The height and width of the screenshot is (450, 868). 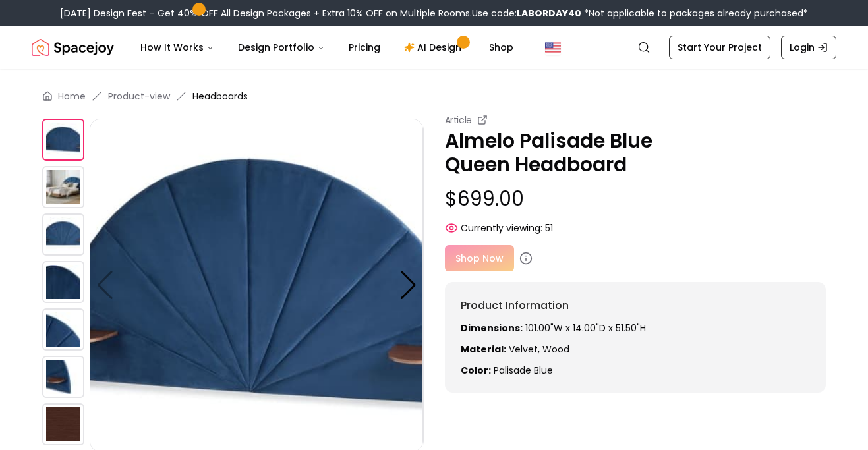 What do you see at coordinates (63, 329) in the screenshot?
I see `img: https://storage.googleapis.com/spacejoy-main/assets/617c0172215303001c333599/product_4_c4h9j3ej71ln` at bounding box center [63, 329].